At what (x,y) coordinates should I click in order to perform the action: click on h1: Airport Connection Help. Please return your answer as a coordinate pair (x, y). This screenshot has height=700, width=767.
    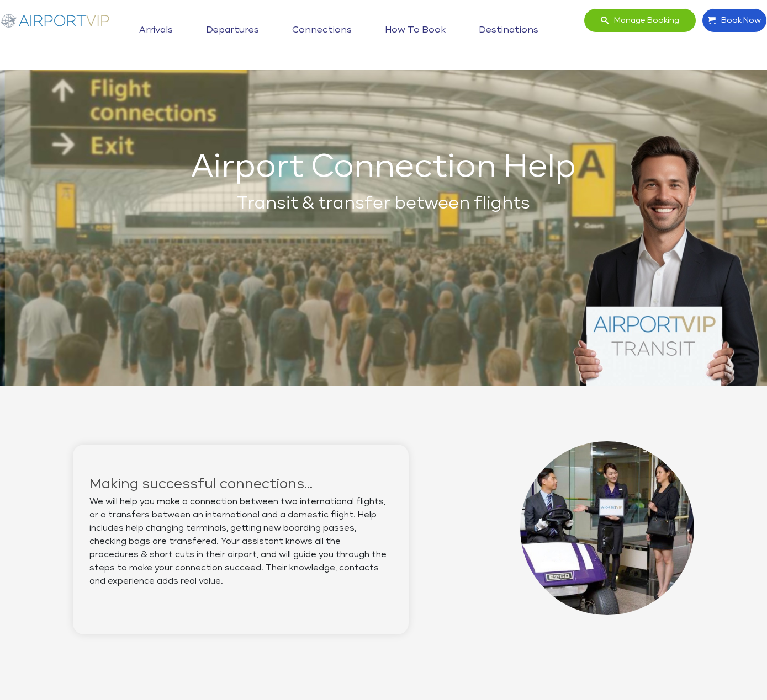
    Looking at the image, I should click on (383, 168).